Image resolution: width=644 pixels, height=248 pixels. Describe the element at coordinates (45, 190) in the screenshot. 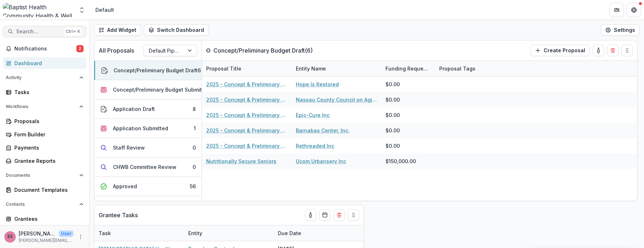

I see `a: Document Templates` at that location.